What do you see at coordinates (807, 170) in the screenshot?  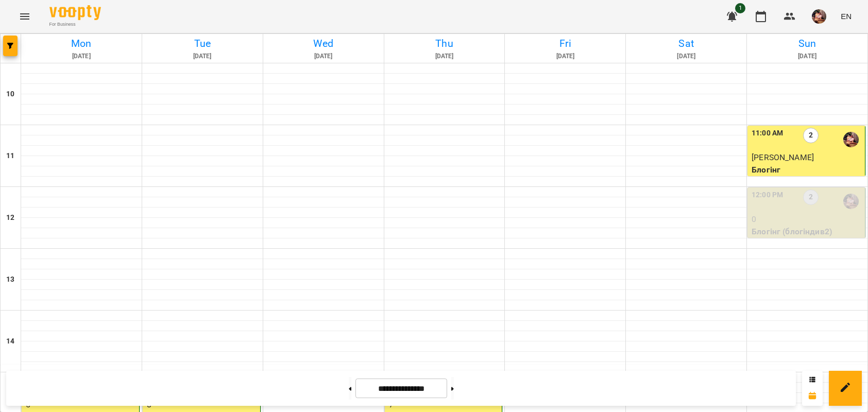 I see `p: Блогінг` at bounding box center [807, 170].